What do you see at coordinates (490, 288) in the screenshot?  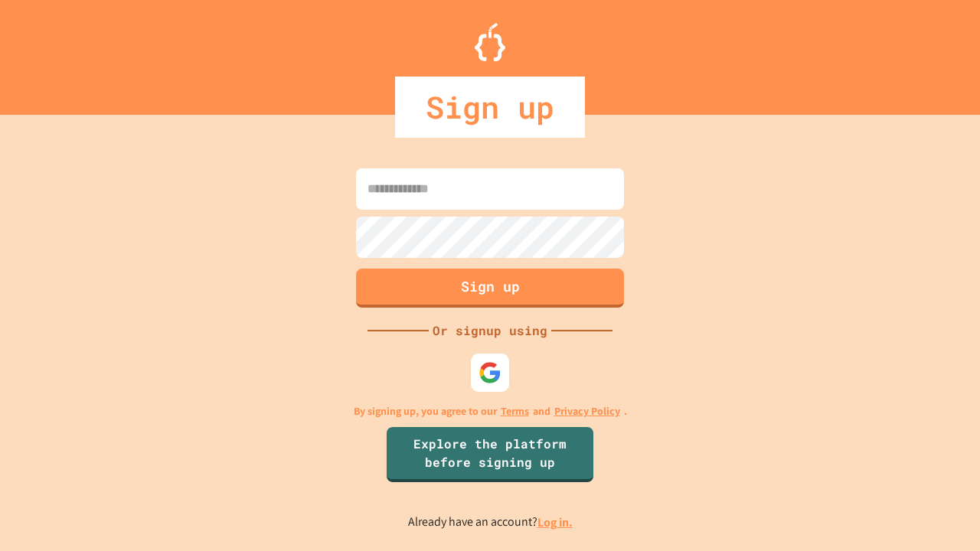 I see `button: Sign up` at bounding box center [490, 288].